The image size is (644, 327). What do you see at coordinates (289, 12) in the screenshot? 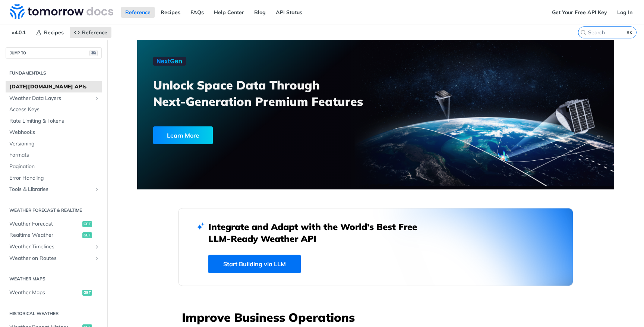
I see `a: API Status` at bounding box center [289, 12].